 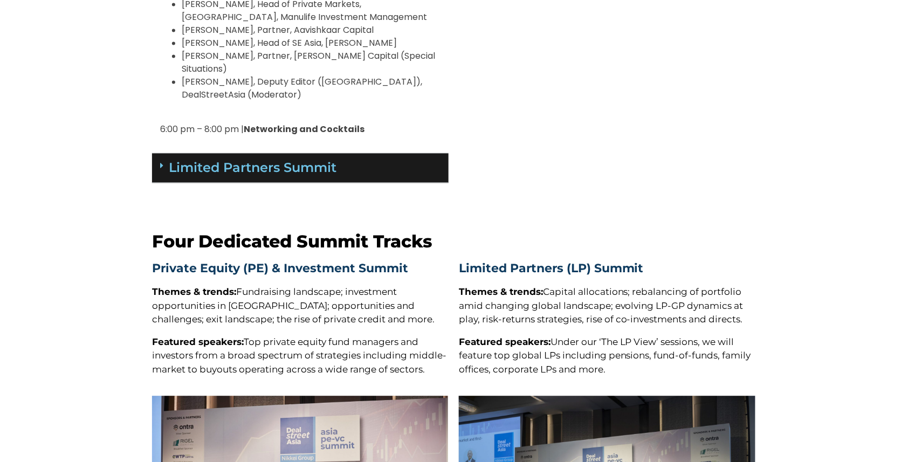 I want to click on h2: Limited Partners (LP) Summit, so click(x=607, y=269).